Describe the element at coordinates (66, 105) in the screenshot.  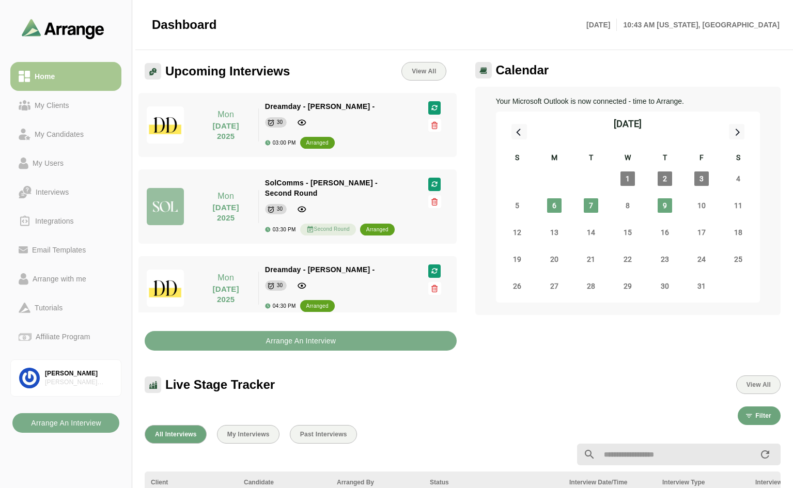
I see `a: My Clients` at that location.